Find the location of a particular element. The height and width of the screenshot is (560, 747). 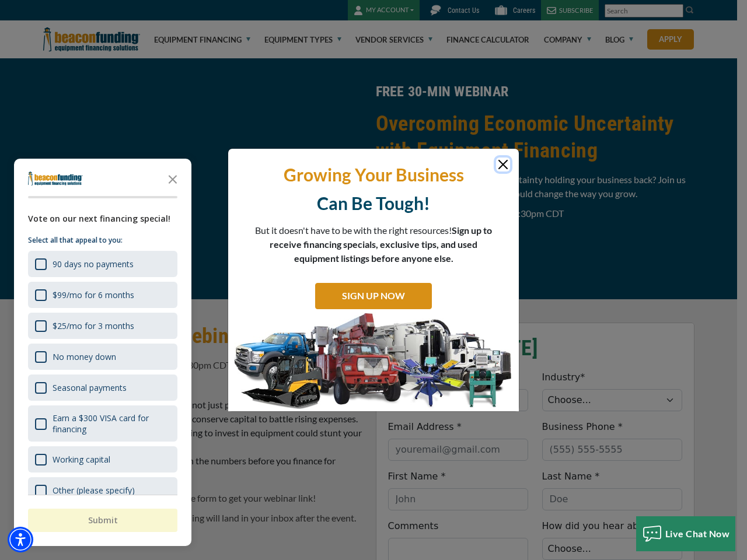

img: SIGN UP NOW is located at coordinates (374, 361).